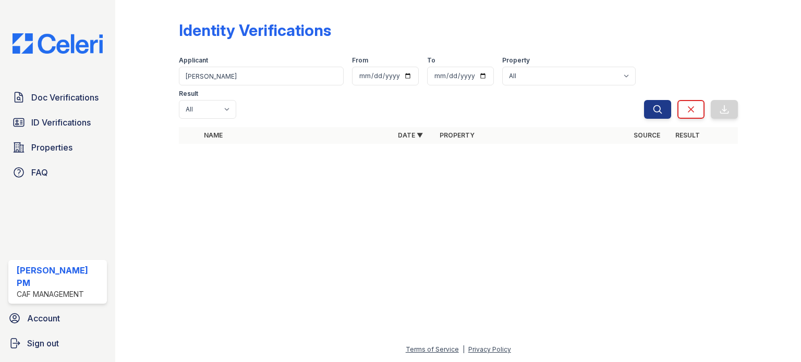 This screenshot has height=362, width=801. I want to click on a: Name, so click(213, 135).